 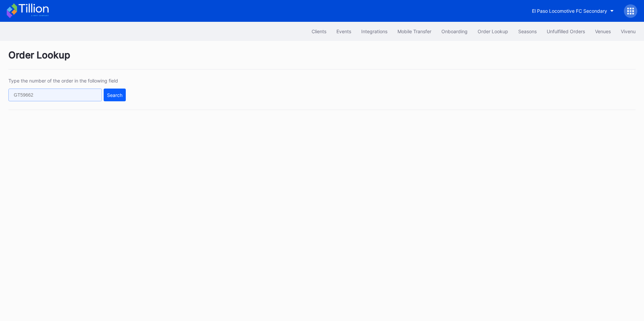 I want to click on button: El Paso Locomotive FC Secondary, so click(x=573, y=11).